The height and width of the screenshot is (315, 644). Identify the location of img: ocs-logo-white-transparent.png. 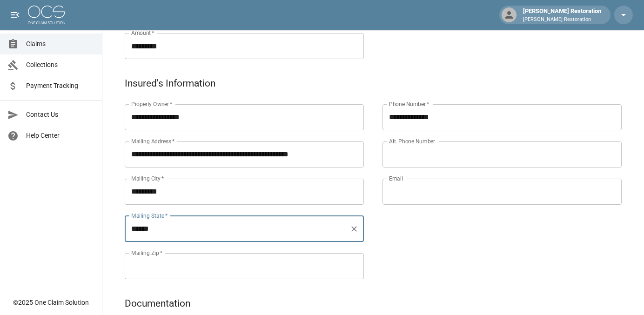
(47, 15).